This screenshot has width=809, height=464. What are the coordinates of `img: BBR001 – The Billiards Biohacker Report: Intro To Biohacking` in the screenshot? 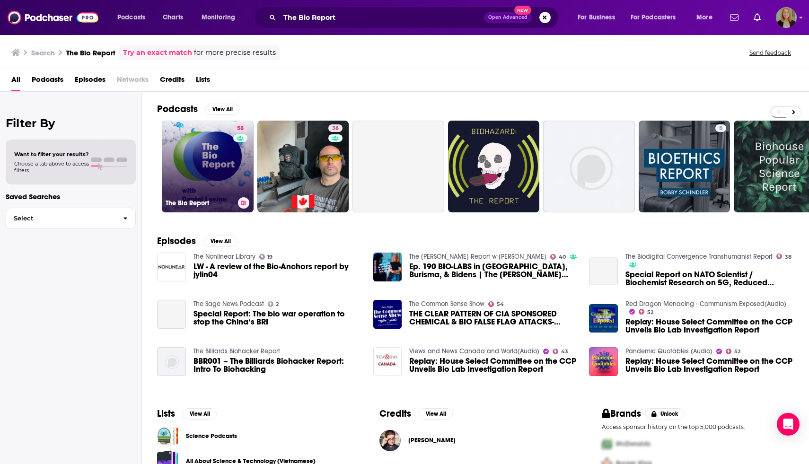 It's located at (171, 361).